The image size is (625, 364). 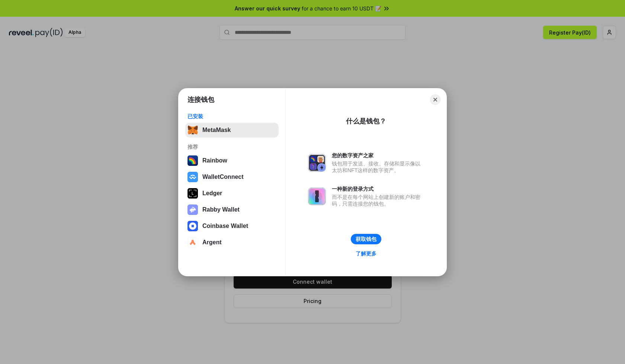 What do you see at coordinates (212, 242) in the screenshot?
I see `div: Argent` at bounding box center [212, 242].